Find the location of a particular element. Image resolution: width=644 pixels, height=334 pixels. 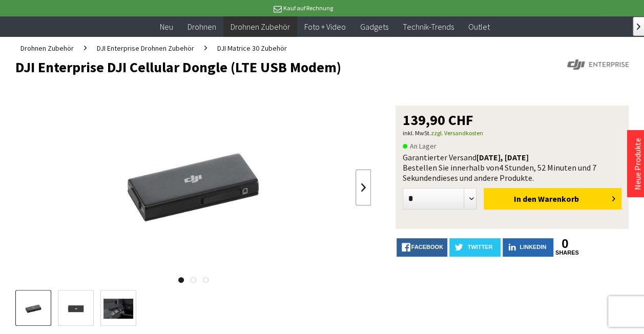

a: Drohnen is located at coordinates (202, 27).